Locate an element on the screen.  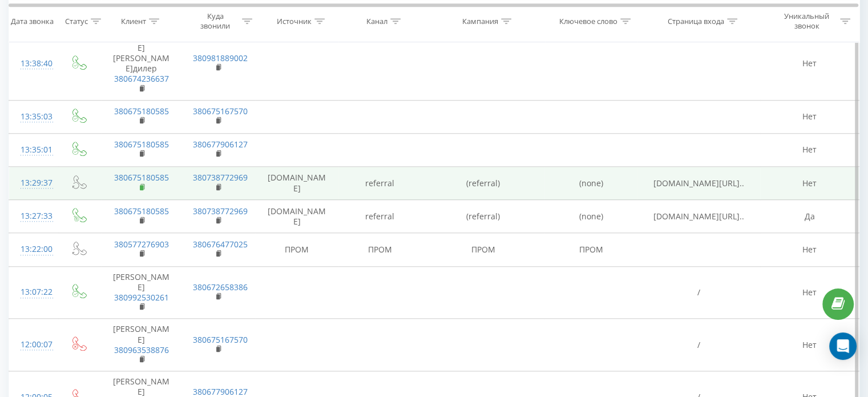
a: 380577276903 is located at coordinates (142, 244).